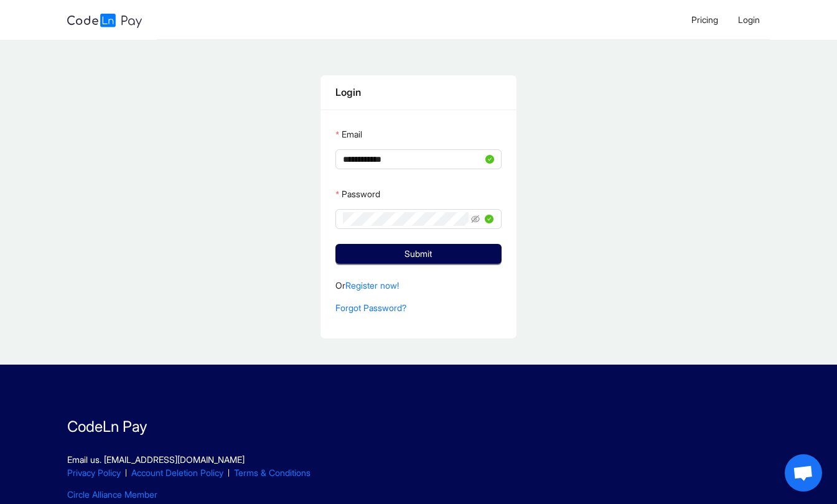 The height and width of the screenshot is (504, 837). Describe the element at coordinates (357, 194) in the screenshot. I see `label: Password` at that location.